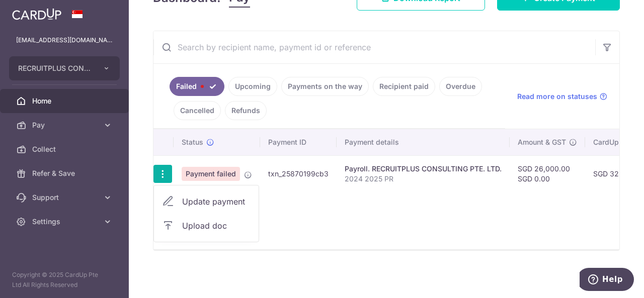 This screenshot has height=298, width=644. What do you see at coordinates (206, 214) in the screenshot?
I see `ul: Pay` at bounding box center [206, 214].